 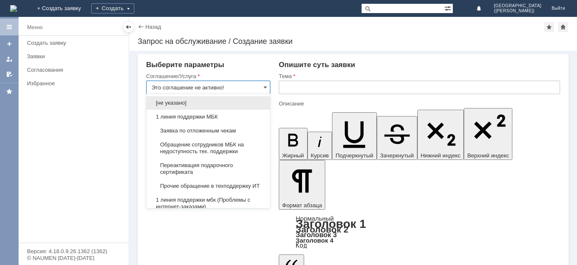 What do you see at coordinates (208, 103) in the screenshot?
I see `span: [не указано]` at bounding box center [208, 103].